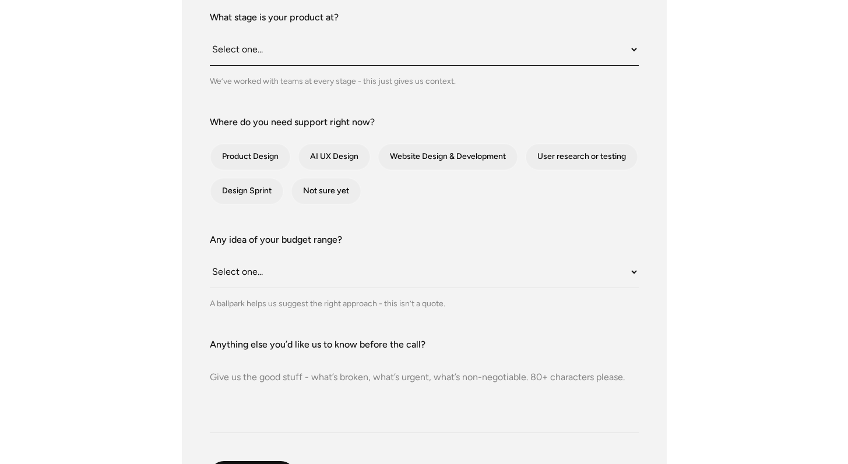 The height and width of the screenshot is (464, 848). Describe the element at coordinates (424, 122) in the screenshot. I see `label: Where do you need support right now?` at that location.